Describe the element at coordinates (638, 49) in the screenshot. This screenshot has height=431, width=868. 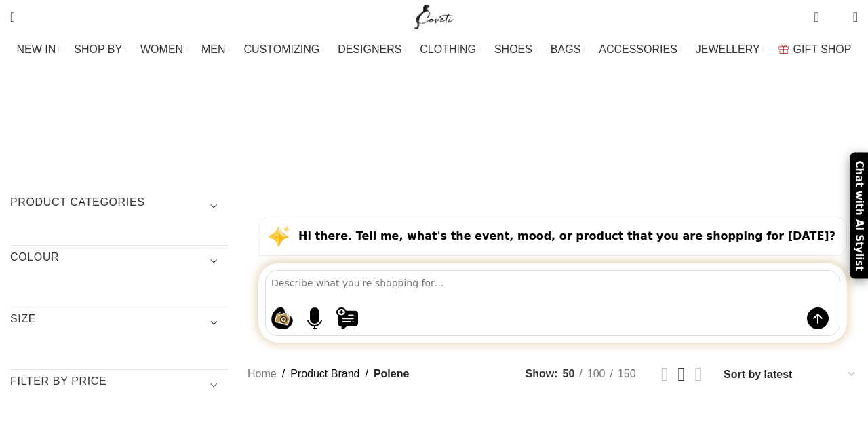
I see `span: ACCESSORIES` at that location.